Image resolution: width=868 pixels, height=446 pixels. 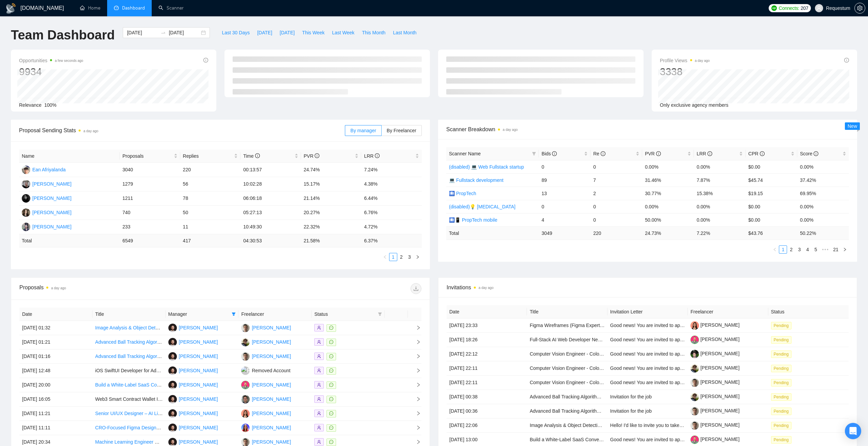 I want to click on td: 7.87%, so click(x=720, y=180).